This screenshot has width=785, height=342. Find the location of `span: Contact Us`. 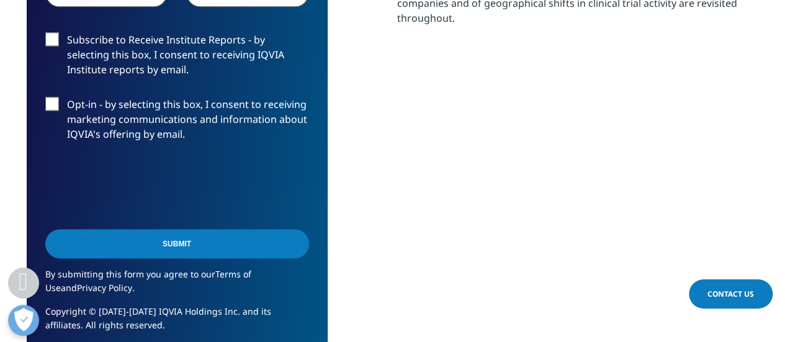

span: Contact Us is located at coordinates (731, 294).